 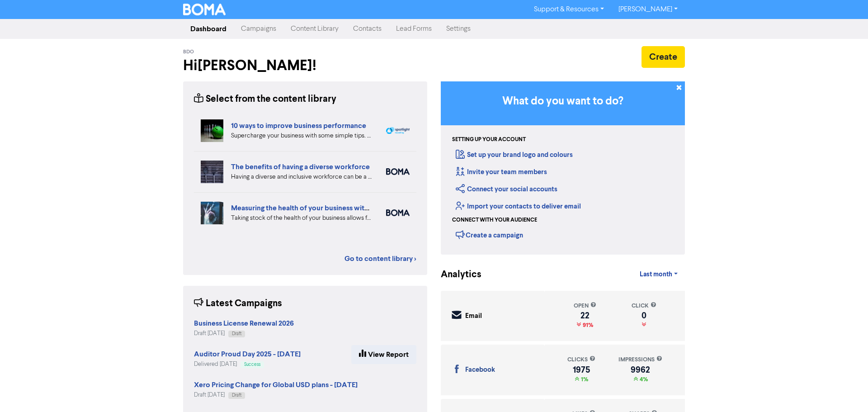 What do you see at coordinates (398, 213) in the screenshot?
I see `img: boma_accounting` at bounding box center [398, 213].